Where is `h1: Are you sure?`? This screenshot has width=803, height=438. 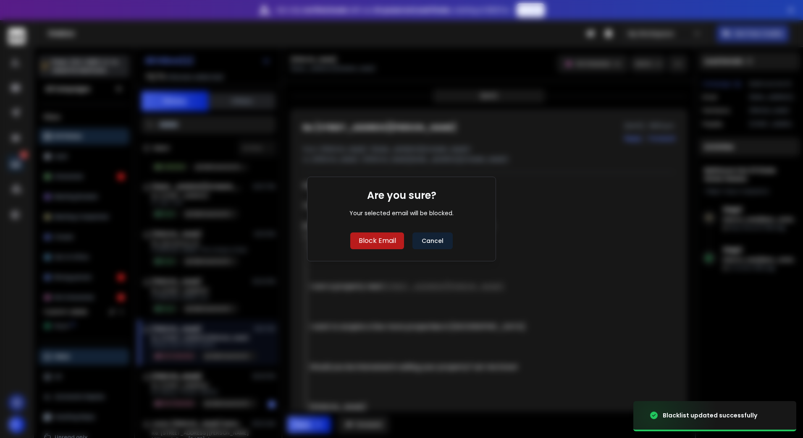
h1: Are you sure? is located at coordinates (401, 196).